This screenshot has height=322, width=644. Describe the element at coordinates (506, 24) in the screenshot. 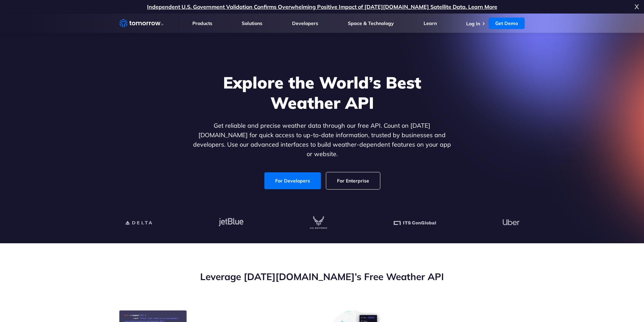

I see `a: Get Demo` at that location.